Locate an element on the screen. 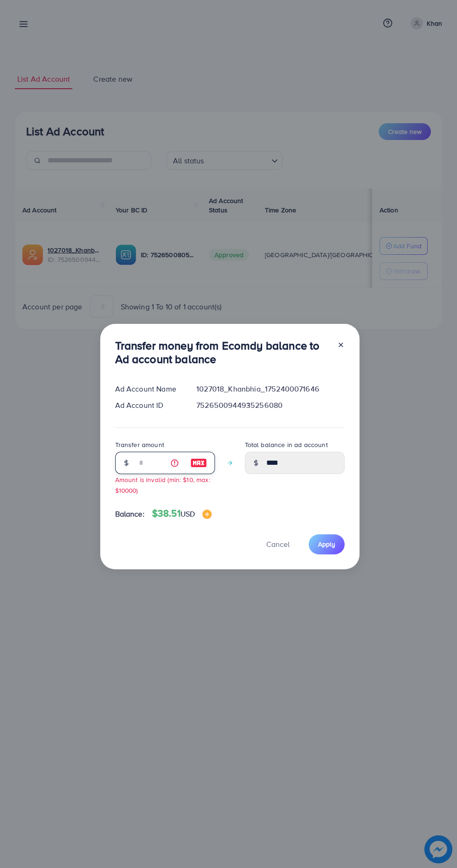 This screenshot has width=457, height=868. button: Apply is located at coordinates (326, 544).